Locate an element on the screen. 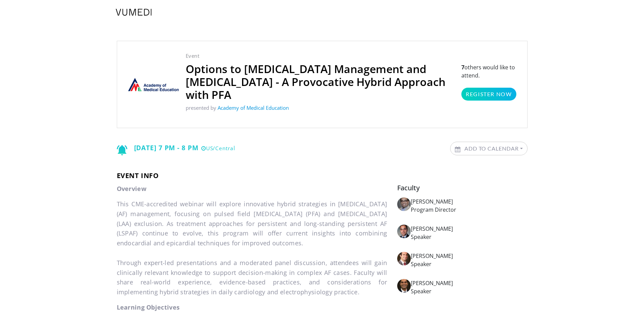 The height and width of the screenshot is (314, 644). strong: 7 is located at coordinates (463, 67).